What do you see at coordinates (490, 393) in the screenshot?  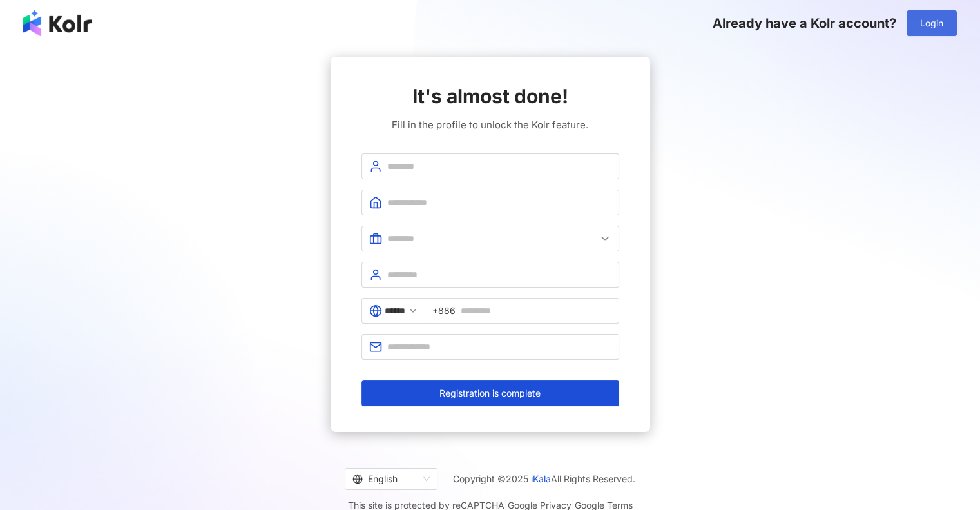 I see `button: Registration is complete` at bounding box center [490, 393].